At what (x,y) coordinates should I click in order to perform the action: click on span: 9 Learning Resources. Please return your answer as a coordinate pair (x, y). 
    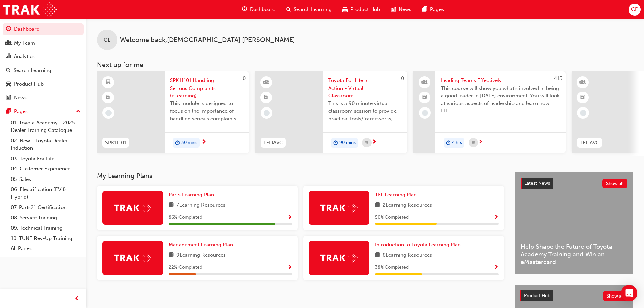
    Looking at the image, I should click on (201, 255).